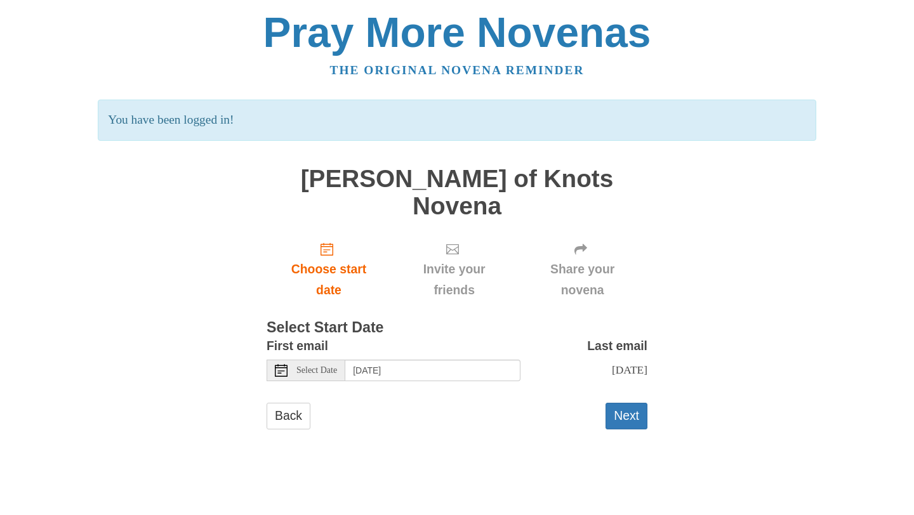 The height and width of the screenshot is (515, 914). I want to click on span: Invite your friends, so click(454, 280).